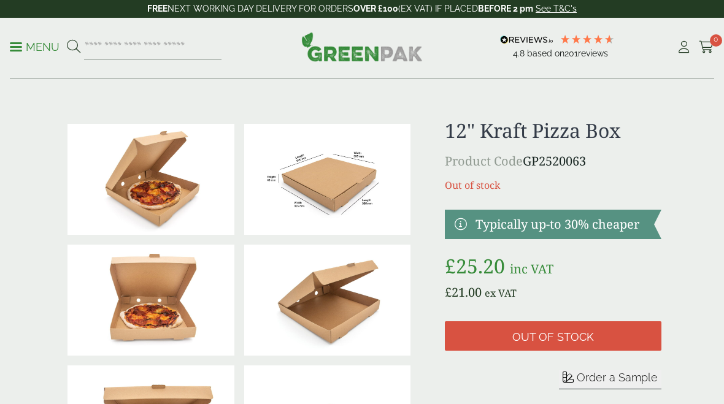  What do you see at coordinates (587, 39) in the screenshot?
I see `div: 4.79 Stars` at bounding box center [587, 39].